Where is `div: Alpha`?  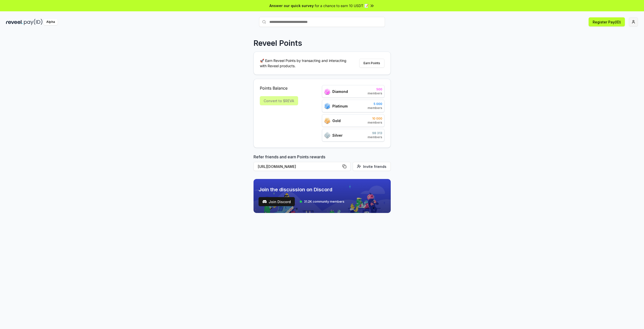
div: Alpha is located at coordinates (51, 22).